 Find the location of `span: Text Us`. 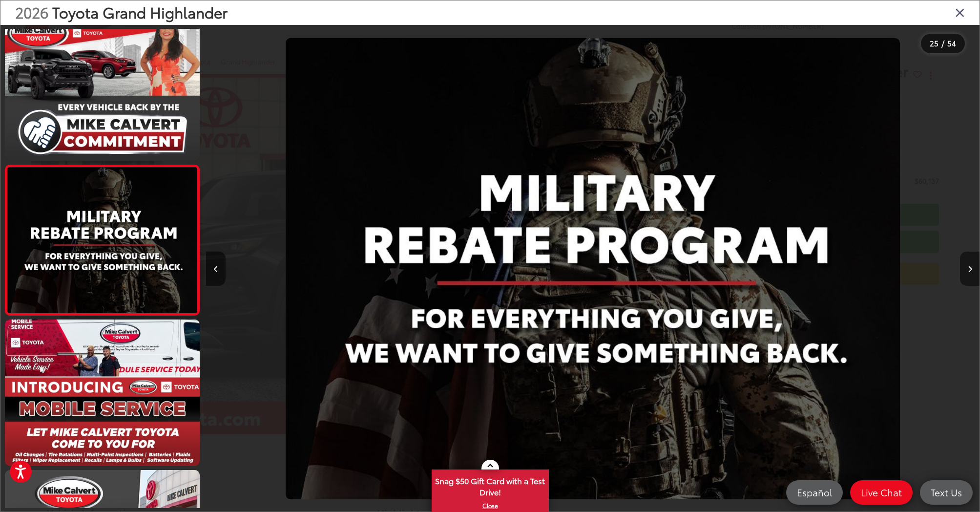

span: Text Us is located at coordinates (946, 492).